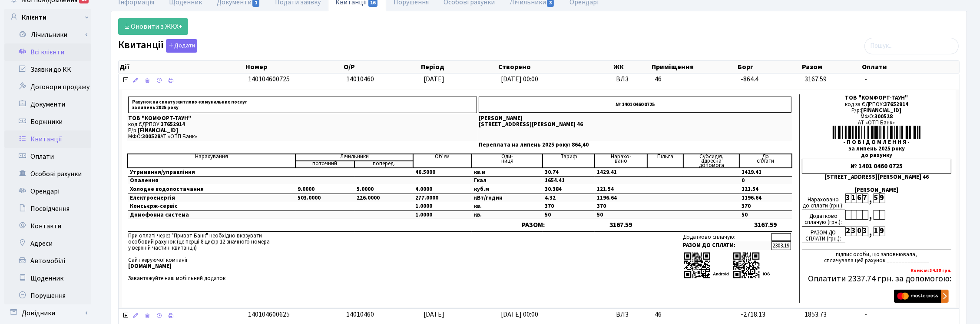  Describe the element at coordinates (47, 121) in the screenshot. I see `a: Боржники` at that location.